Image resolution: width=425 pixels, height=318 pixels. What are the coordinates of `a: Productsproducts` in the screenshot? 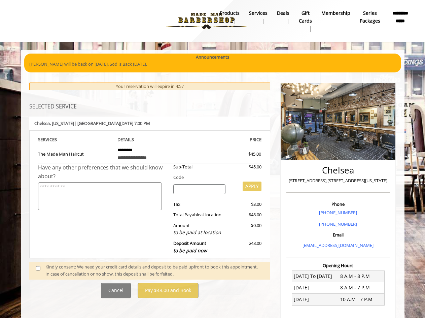 It's located at (230, 17).